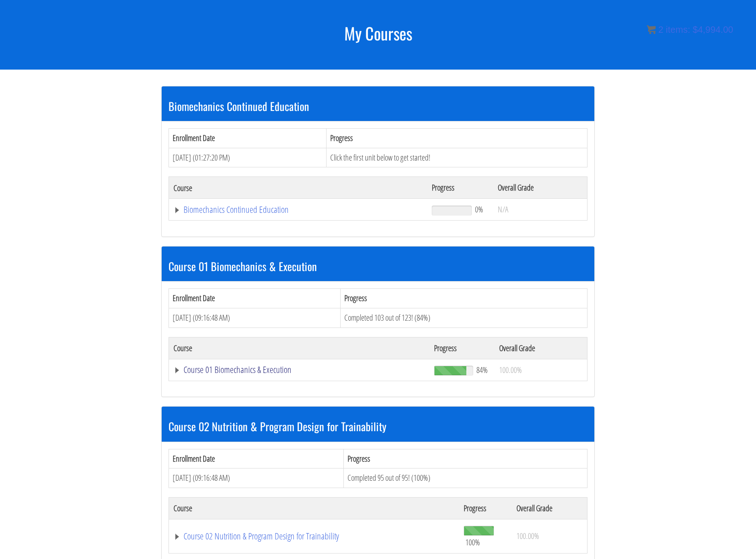 Image resolution: width=756 pixels, height=559 pixels. What do you see at coordinates (464, 318) in the screenshot?
I see `td: Completed 103 out of 123! (84%)` at bounding box center [464, 318].